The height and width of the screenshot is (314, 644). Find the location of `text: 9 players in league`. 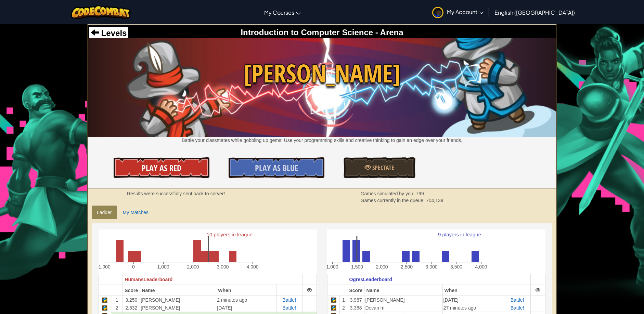

text: 9 players in league is located at coordinates (460, 234).